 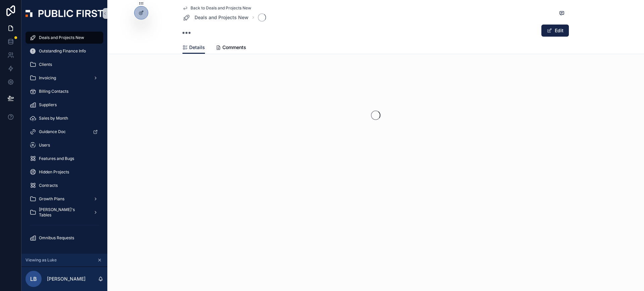 What do you see at coordinates (65, 131) in the screenshot?
I see `a: Guidance Doc` at bounding box center [65, 131].